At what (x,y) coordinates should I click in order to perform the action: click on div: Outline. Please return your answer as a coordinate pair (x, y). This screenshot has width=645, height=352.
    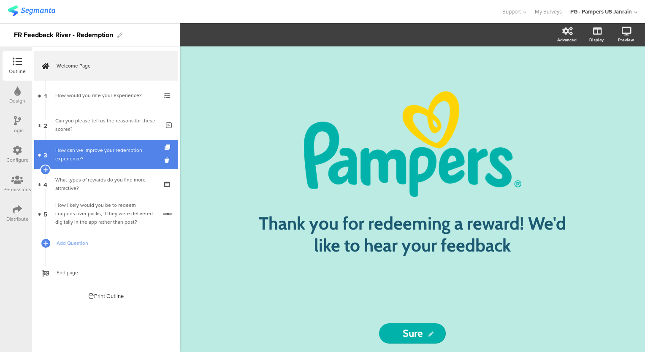
    Looking at the image, I should click on (17, 71).